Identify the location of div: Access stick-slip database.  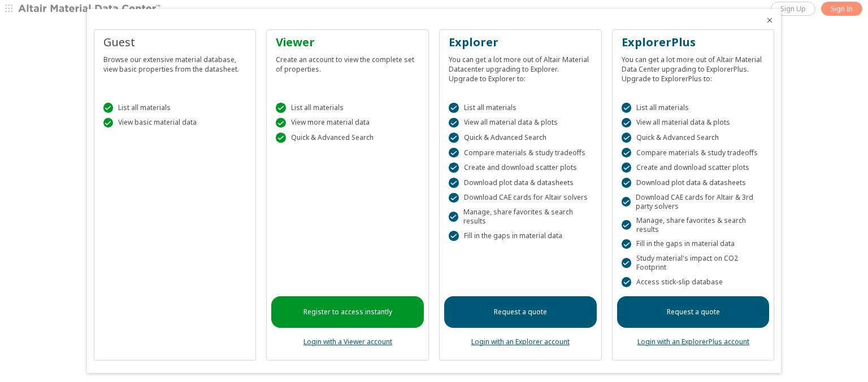
(693, 282).